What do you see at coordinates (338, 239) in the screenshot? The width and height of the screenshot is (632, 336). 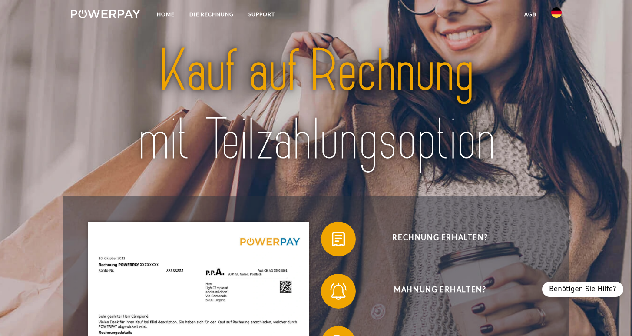 I see `img: qb_bill.svg` at bounding box center [338, 239].